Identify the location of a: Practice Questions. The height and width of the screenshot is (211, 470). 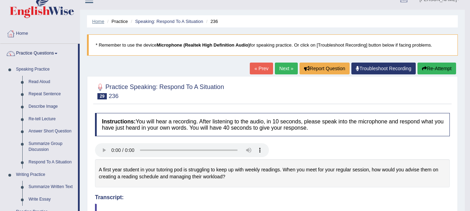
(39, 53).